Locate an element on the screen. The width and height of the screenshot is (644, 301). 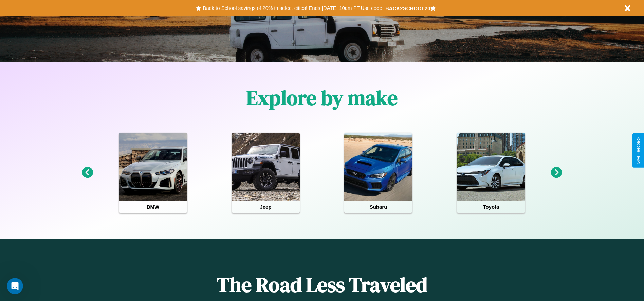
h1: Explore by make is located at coordinates (322, 98).